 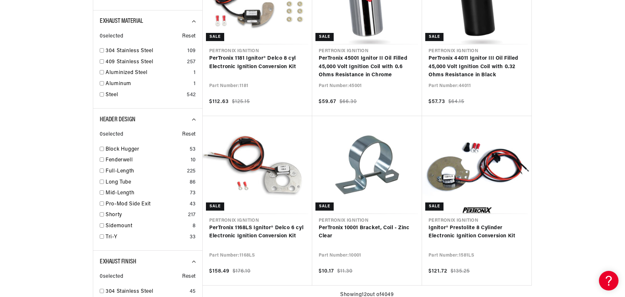 What do you see at coordinates (145, 171) in the screenshot?
I see `a: Full-Length` at bounding box center [145, 171].